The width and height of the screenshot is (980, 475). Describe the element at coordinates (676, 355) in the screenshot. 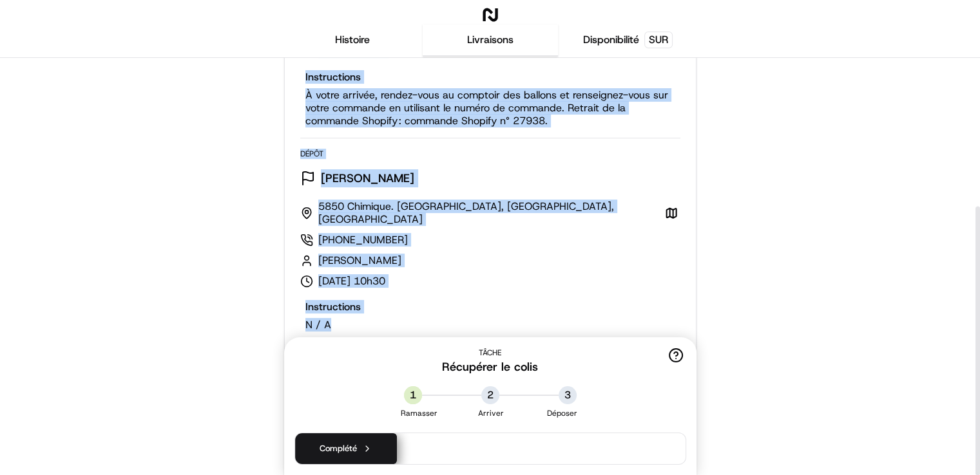

I see `button: Annuler votre livraison` at that location.